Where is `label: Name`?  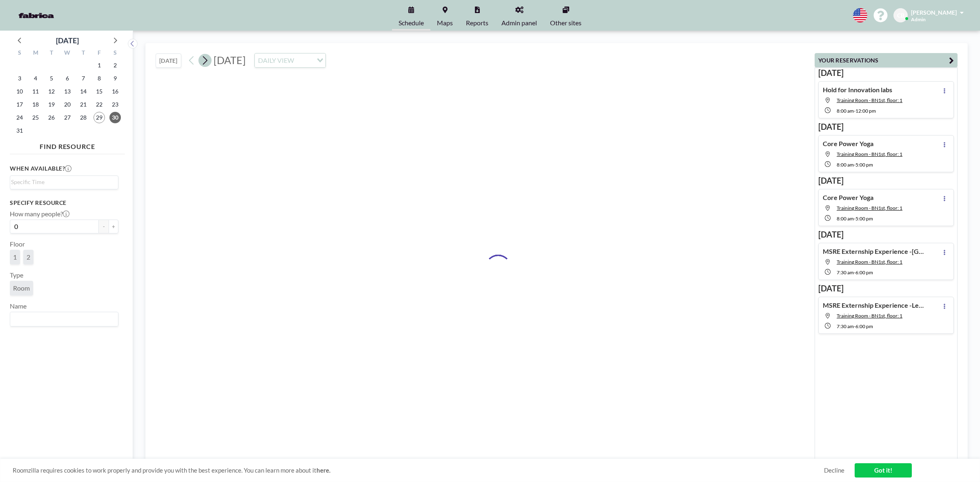 label: Name is located at coordinates (18, 306).